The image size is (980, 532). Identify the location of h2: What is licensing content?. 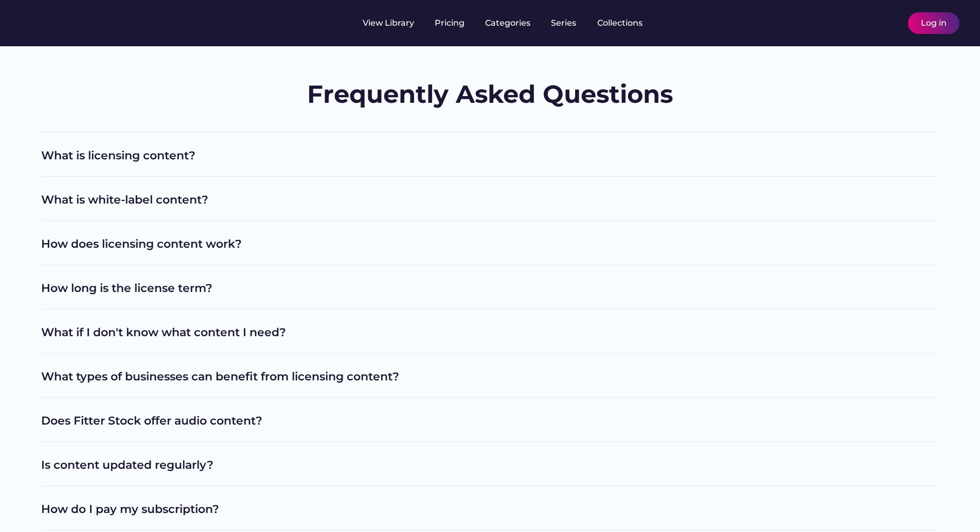
(477, 155).